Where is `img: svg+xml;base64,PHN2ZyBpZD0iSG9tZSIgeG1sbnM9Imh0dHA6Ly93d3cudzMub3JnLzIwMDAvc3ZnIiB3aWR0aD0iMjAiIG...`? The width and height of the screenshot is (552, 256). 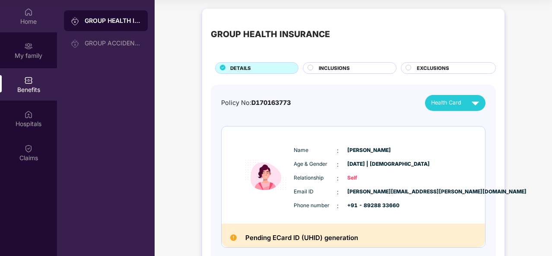
img: svg+xml;base64,PHN2ZyBpZD0iSG9tZSIgeG1sbnM9Imh0dHA6Ly93d3cudzMub3JnLzIwMDAvc3ZnIiB3aWR0aD0iMjAiIG... is located at coordinates (28, 12).